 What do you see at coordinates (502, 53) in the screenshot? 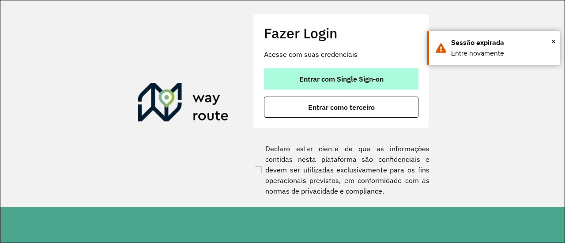
I see `div: Entre novamente` at bounding box center [502, 53].